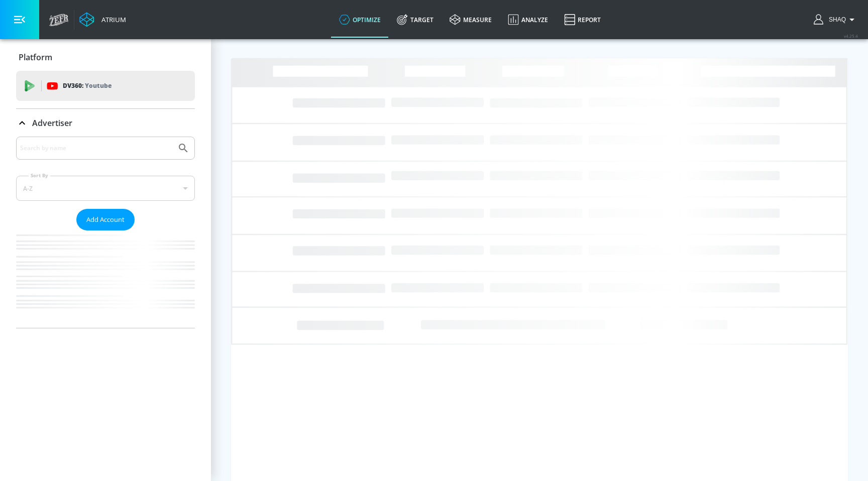  What do you see at coordinates (39, 176) in the screenshot?
I see `label: Sort By` at bounding box center [39, 176].